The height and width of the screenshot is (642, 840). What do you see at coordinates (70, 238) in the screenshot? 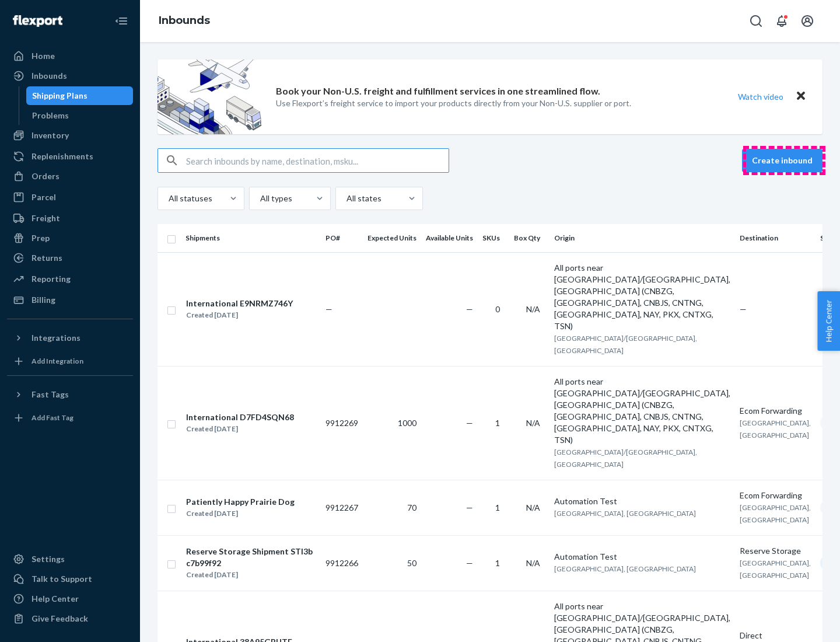
I see `a: Prep` at bounding box center [70, 238].